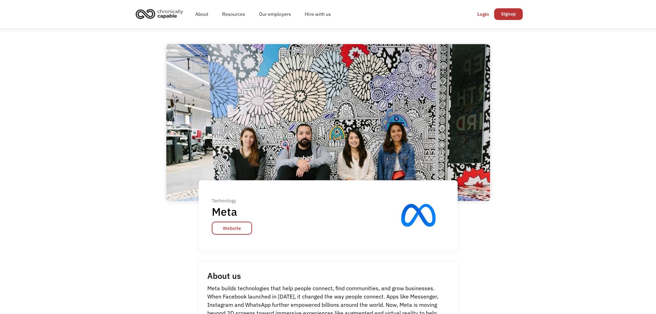 The image size is (656, 314). I want to click on h1: Meta, so click(229, 211).